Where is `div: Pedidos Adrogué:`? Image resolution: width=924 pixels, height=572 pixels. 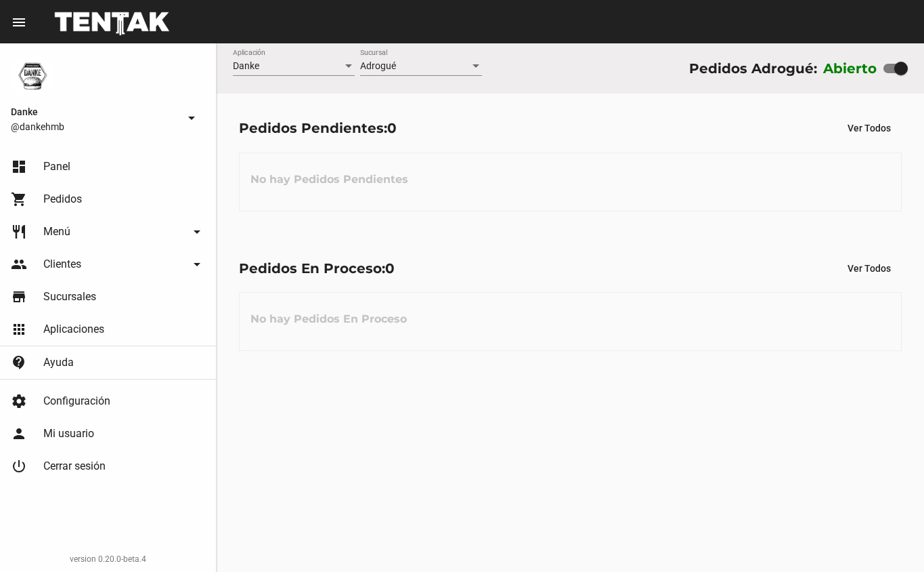 div: Pedidos Adrogué: is located at coordinates (753, 68).